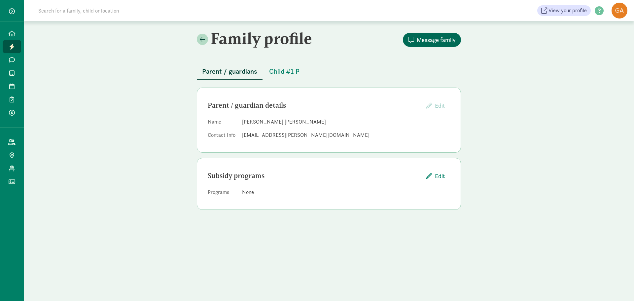 The image size is (634, 301). What do you see at coordinates (222, 193) in the screenshot?
I see `dt: Programs` at bounding box center [222, 193].